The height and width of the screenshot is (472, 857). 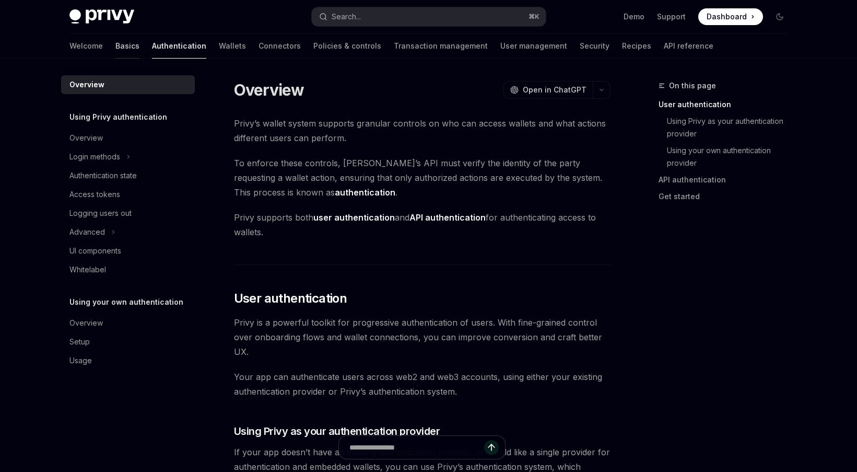 I want to click on div: Setup, so click(x=79, y=342).